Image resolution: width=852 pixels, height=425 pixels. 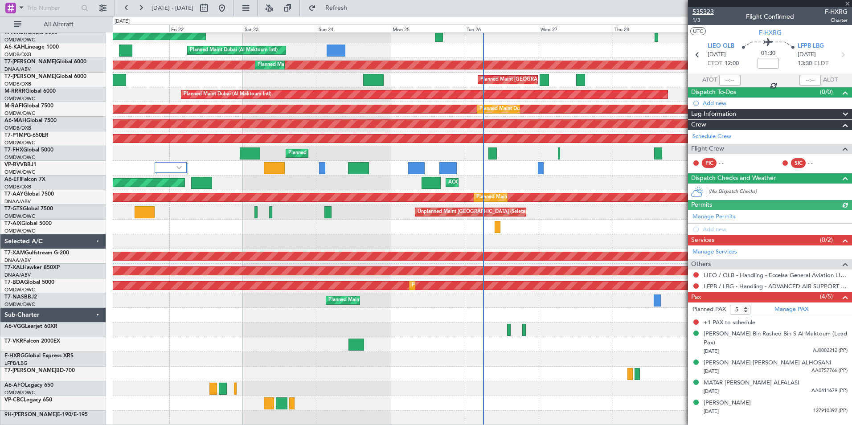 I want to click on span: 535323, so click(x=703, y=12).